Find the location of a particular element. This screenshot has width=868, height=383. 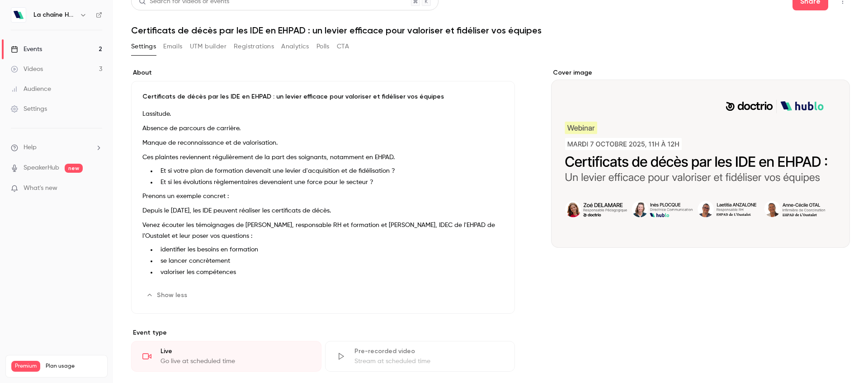

a: SpeakerHub is located at coordinates (41, 168).